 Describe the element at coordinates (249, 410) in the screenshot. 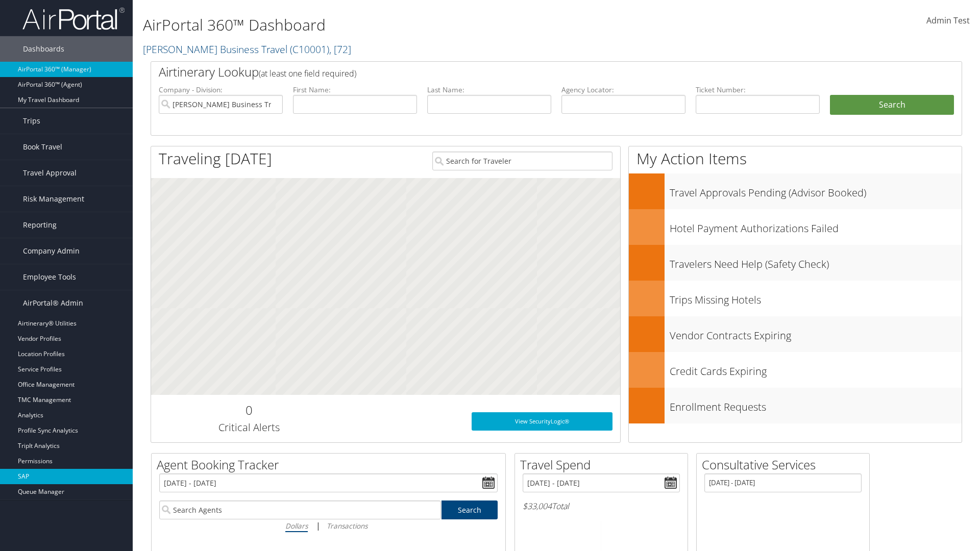

I see `h2: 0` at that location.